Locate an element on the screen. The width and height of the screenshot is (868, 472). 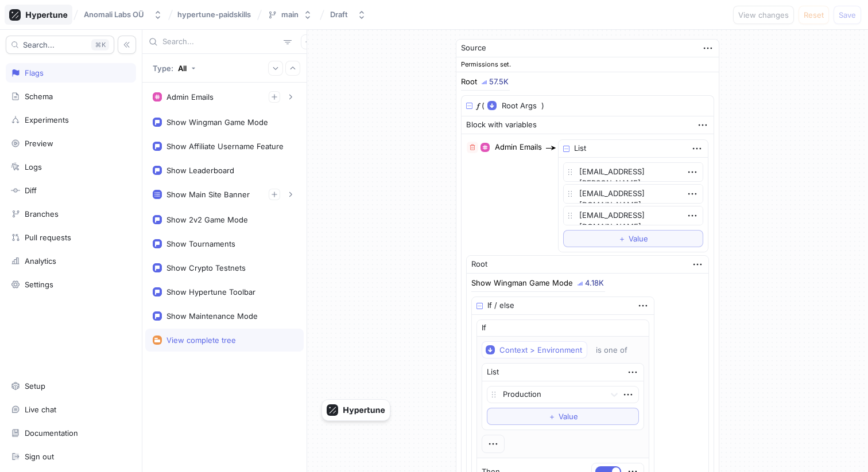
span: hypertune-paidskills is located at coordinates (214, 15).